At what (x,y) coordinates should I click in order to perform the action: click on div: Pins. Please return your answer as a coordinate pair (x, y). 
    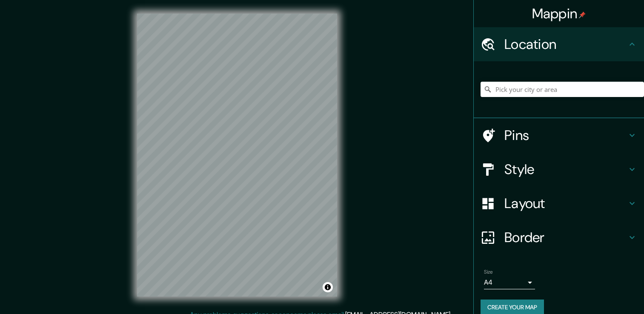
    Looking at the image, I should click on (559, 135).